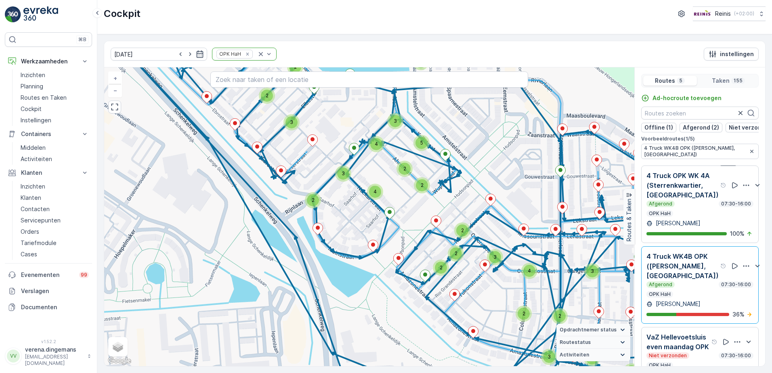 Image resolution: width=772 pixels, height=373 pixels. What do you see at coordinates (659, 128) in the screenshot?
I see `button: Offline (1)` at bounding box center [659, 128].